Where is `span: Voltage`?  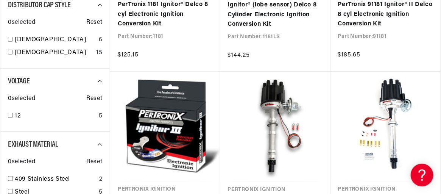 span: Voltage is located at coordinates (19, 81).